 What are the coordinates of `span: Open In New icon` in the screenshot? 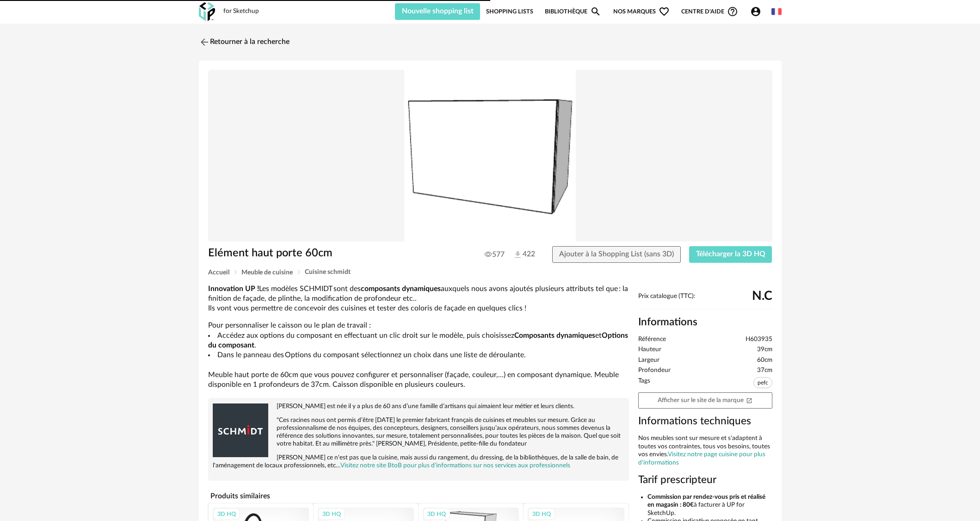 It's located at (749, 399).